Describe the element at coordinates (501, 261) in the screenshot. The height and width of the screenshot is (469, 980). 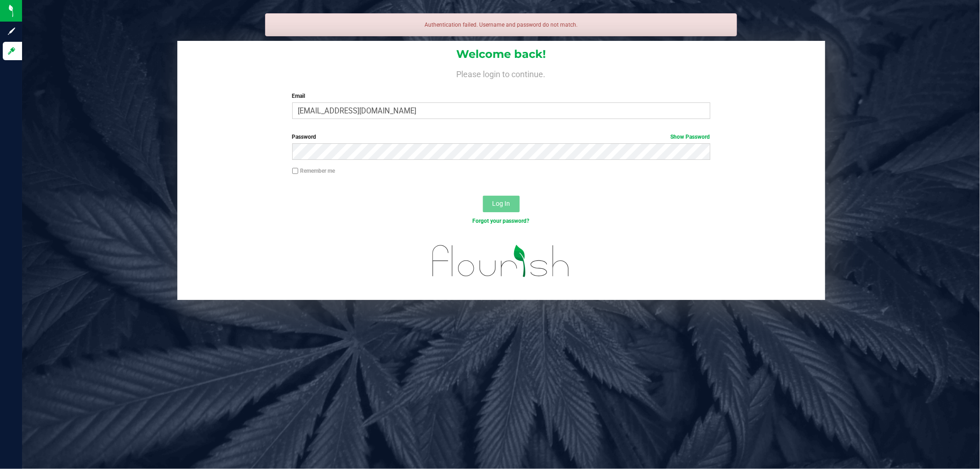
I see `img: flourish_logo.svg` at that location.